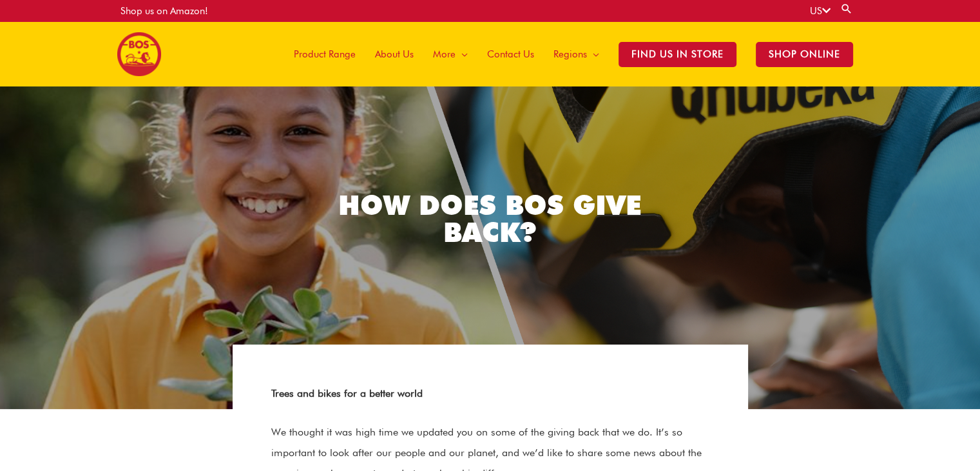  Describe the element at coordinates (139, 54) in the screenshot. I see `img: BOS United States` at that location.